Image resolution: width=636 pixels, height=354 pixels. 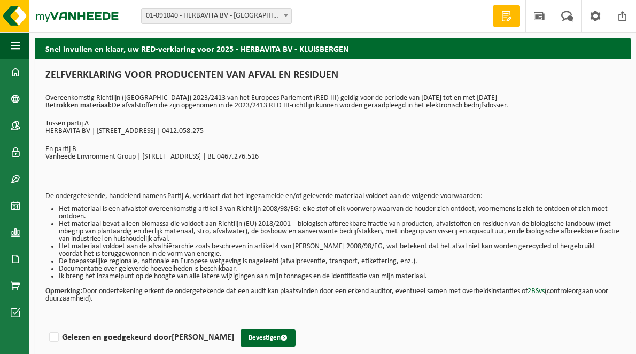 What do you see at coordinates (332, 124) in the screenshot?
I see `p: Tussen partij A` at bounding box center [332, 124].